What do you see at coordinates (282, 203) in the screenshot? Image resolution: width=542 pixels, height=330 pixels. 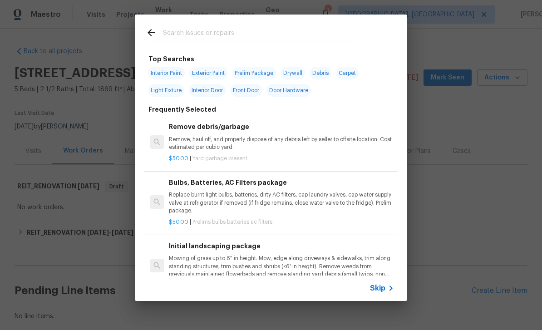 I see `p: Replace burnt light bulbs, batteries, dirty AC filters, cap laundry valves, cap water supply valv...` at bounding box center [282, 203].